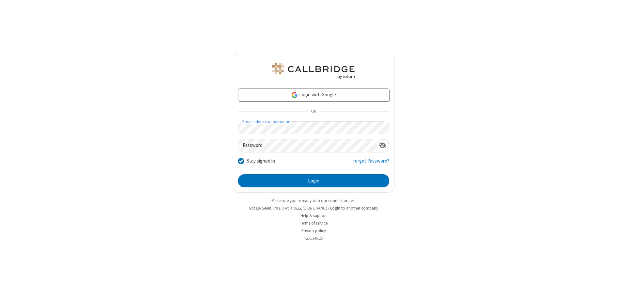 The image size is (627, 299). I want to click on button: Login, so click(313, 181).